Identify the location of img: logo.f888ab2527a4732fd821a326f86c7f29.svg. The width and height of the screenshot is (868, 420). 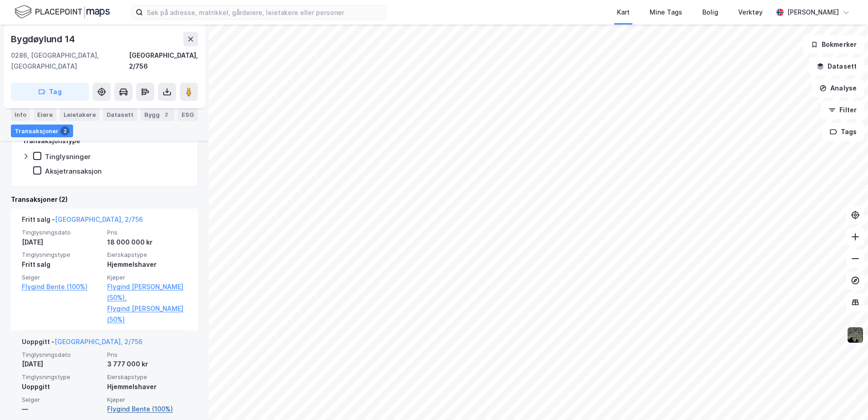
(62, 11).